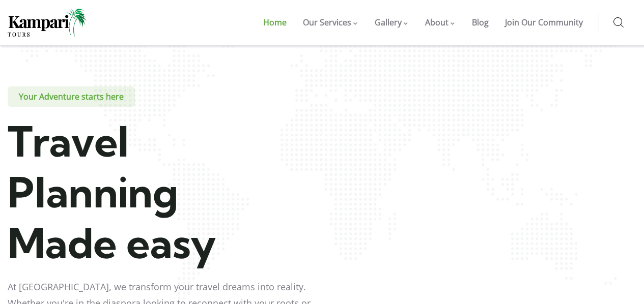 This screenshot has height=304, width=644. I want to click on span: Gallery, so click(388, 22).